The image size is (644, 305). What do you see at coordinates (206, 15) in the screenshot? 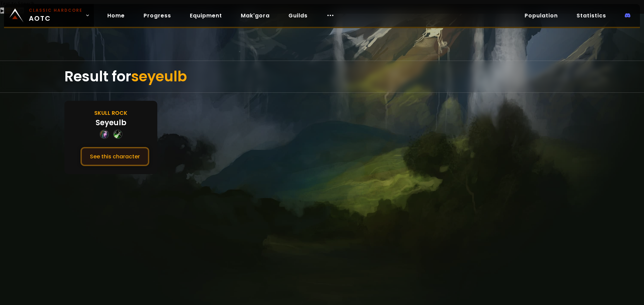
I see `a: Equipment` at bounding box center [206, 15].